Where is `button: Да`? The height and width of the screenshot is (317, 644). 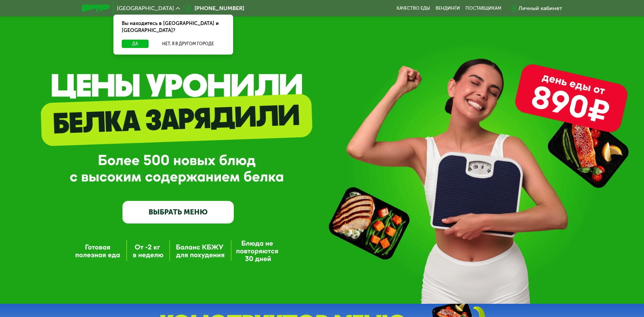
button: Да is located at coordinates (135, 44).